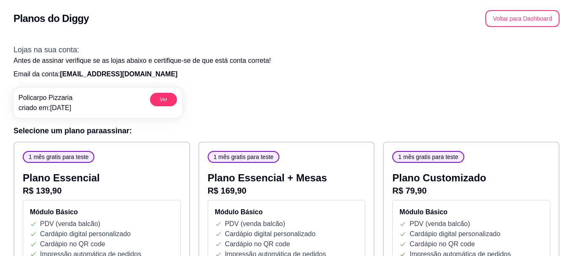 The height and width of the screenshot is (256, 573). I want to click on a: Voltar para Dashboard, so click(523, 18).